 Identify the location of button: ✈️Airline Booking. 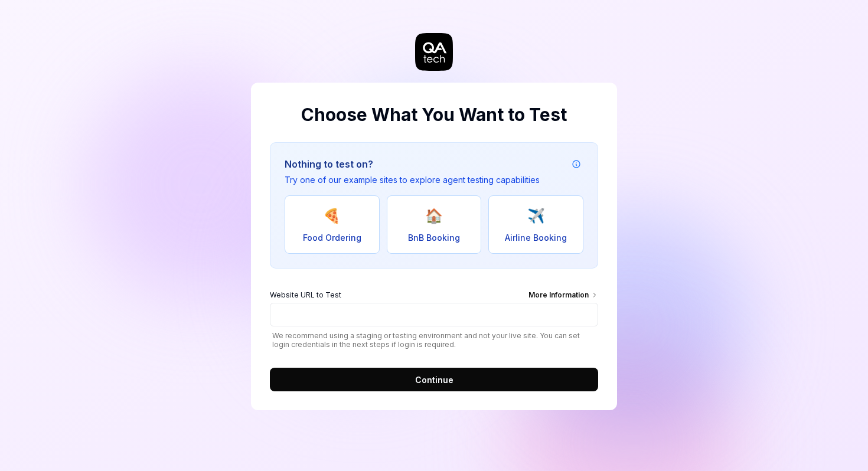
(536, 225).